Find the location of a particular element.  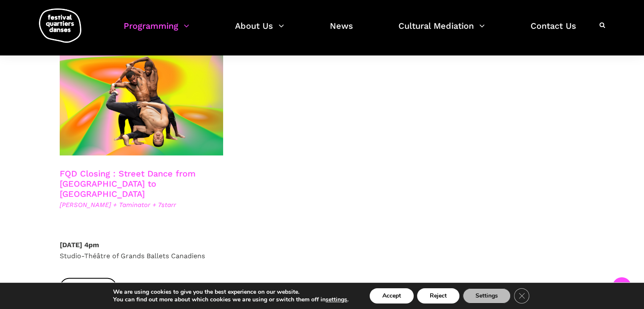

button: Reject is located at coordinates (438, 296).